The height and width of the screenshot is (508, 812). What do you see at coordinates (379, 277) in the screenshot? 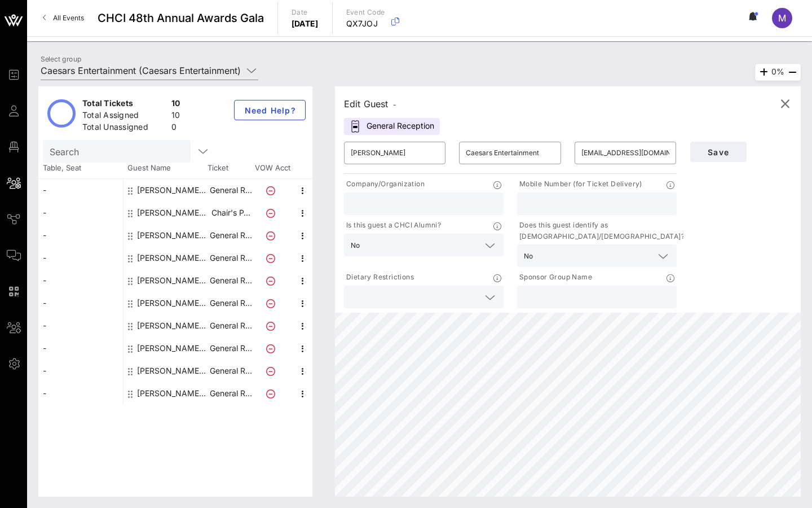
I see `p: Dietary Restrictions` at bounding box center [379, 277].